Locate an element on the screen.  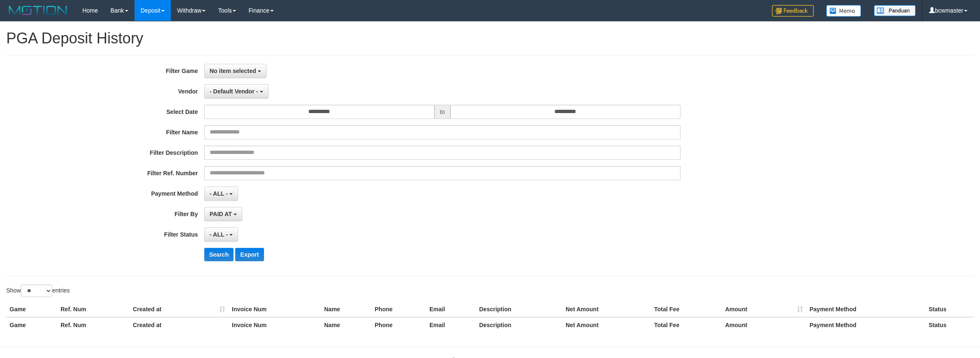
select: Showentries is located at coordinates (36, 291).